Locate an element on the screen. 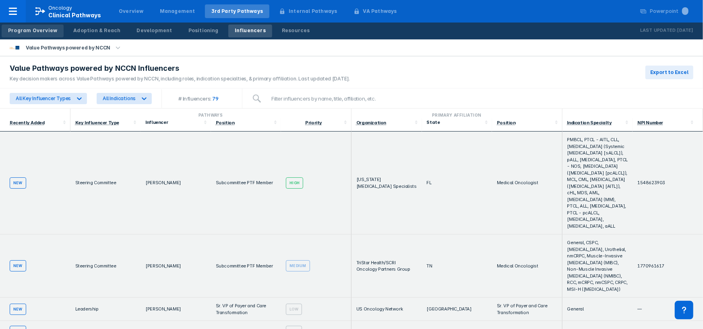  span: Value Pathways powered by NCCN Influencers is located at coordinates (94, 68).